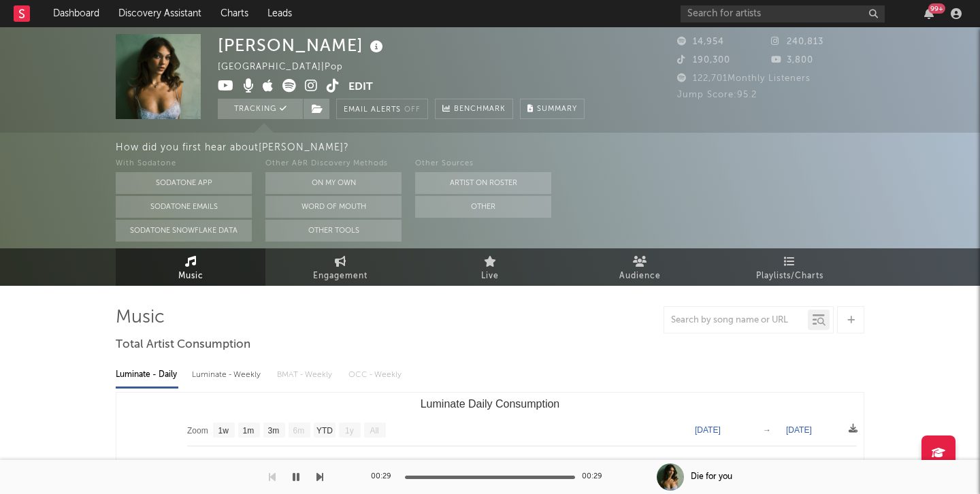 The image size is (980, 494). I want to click on div: Luminate - Daily, so click(147, 375).